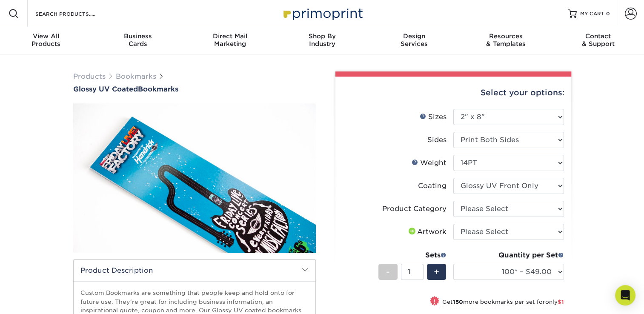 This screenshot has height=314, width=644. What do you see at coordinates (414, 209) in the screenshot?
I see `div: Product Category` at bounding box center [414, 209].